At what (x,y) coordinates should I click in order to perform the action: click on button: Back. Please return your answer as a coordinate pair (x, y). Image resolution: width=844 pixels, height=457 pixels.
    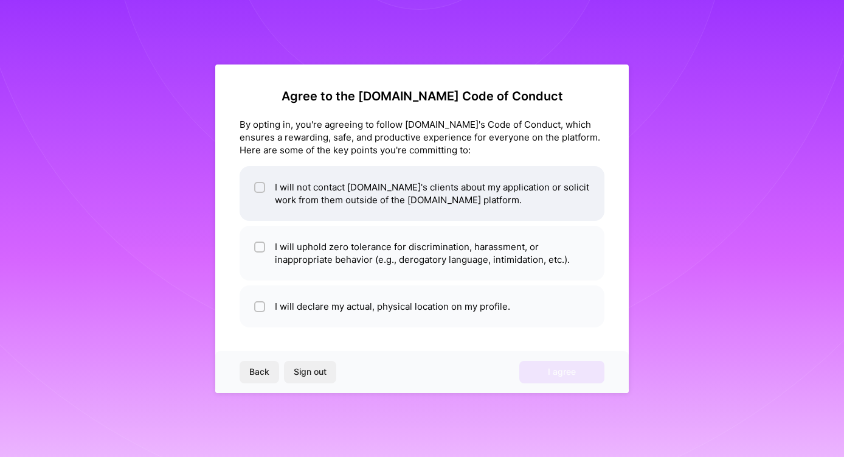
    Looking at the image, I should click on (259, 372).